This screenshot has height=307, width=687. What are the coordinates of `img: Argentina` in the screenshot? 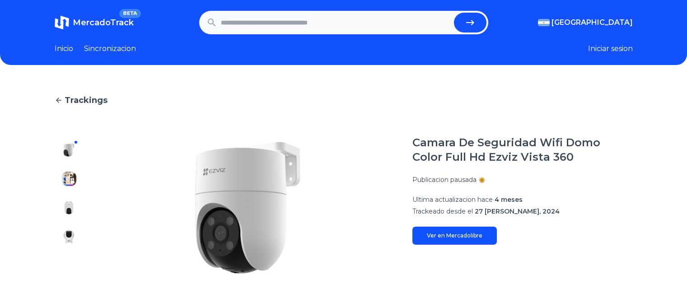 It's located at (544, 23).